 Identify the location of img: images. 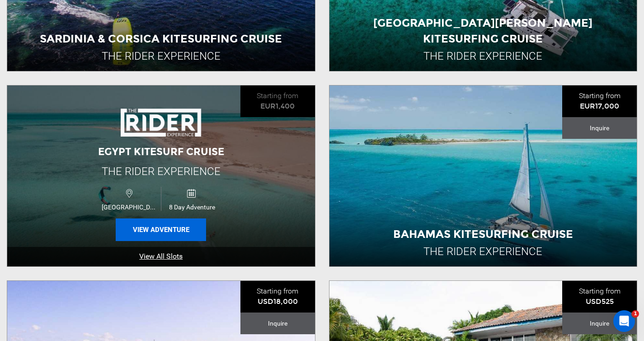
(161, 122).